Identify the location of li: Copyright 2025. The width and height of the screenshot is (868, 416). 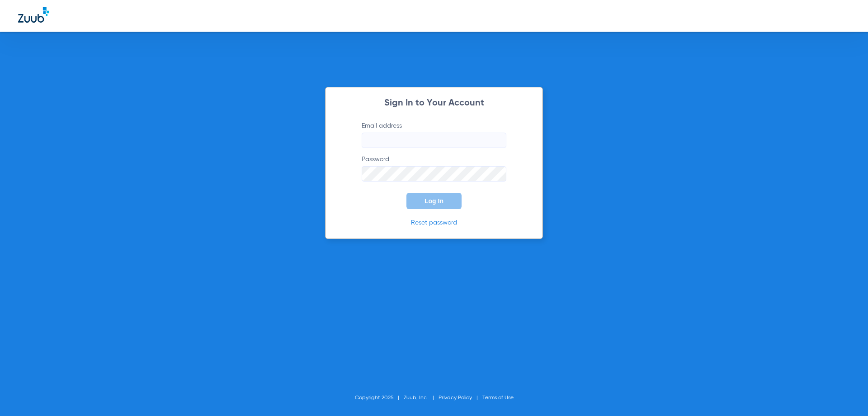
(379, 398).